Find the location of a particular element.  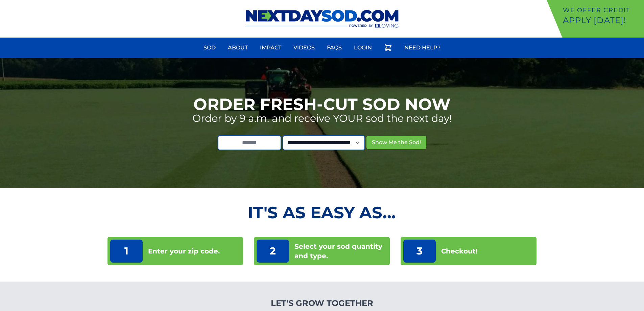

h4: Let's Grow Together is located at coordinates (322, 303).